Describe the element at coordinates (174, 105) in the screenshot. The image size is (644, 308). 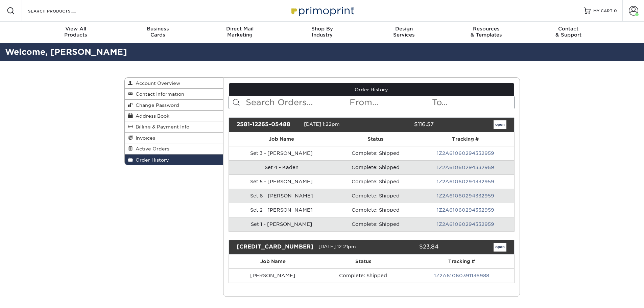
I see `a: Change Password` at that location.